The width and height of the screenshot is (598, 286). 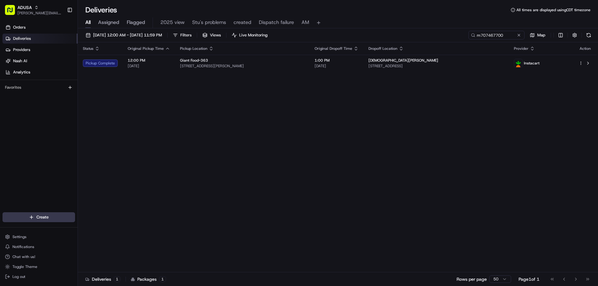 I want to click on span: 1:00 PM, so click(x=336, y=60).